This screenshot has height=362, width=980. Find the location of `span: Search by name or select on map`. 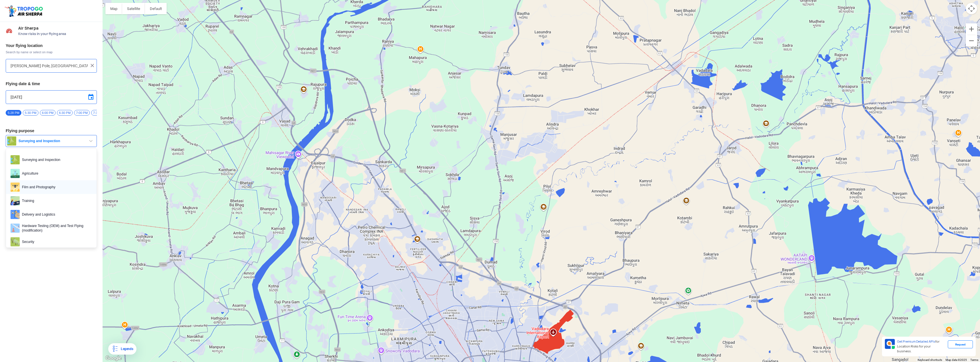

span: Search by name or select on map is located at coordinates (51, 52).